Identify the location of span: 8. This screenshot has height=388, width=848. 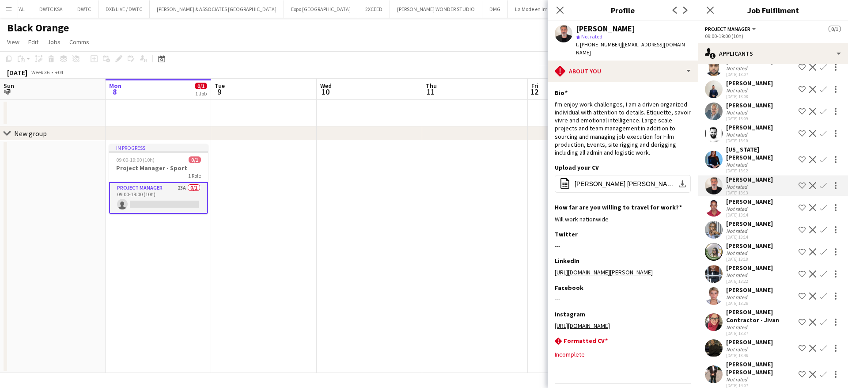
(114, 91).